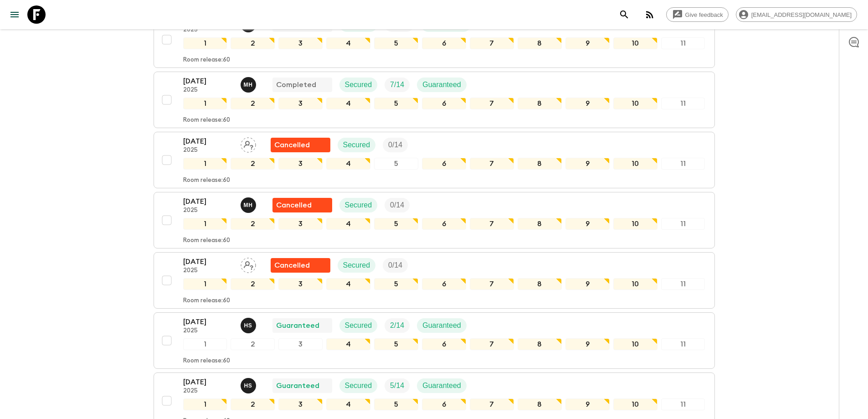 This screenshot has width=868, height=419. I want to click on span: Assign pack leader, so click(248, 264).